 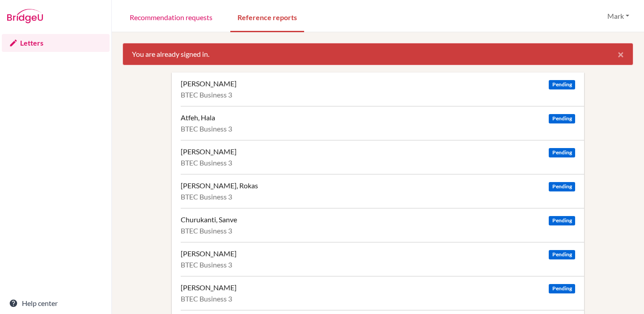 I want to click on div: Atfeh, Hala, so click(x=198, y=118).